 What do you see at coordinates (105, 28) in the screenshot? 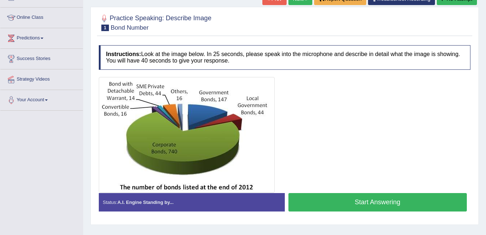
I see `span: 1` at bounding box center [105, 28].